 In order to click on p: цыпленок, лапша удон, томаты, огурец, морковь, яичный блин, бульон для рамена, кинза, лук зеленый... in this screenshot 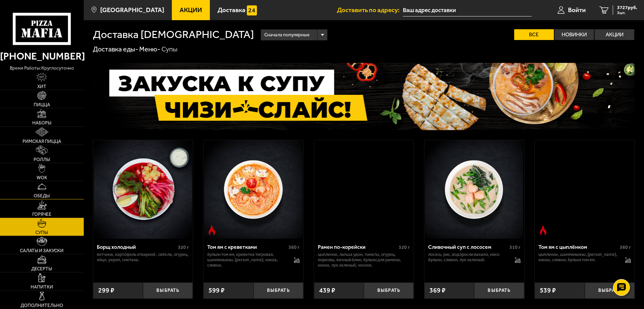, I will do `click(364, 260)`.